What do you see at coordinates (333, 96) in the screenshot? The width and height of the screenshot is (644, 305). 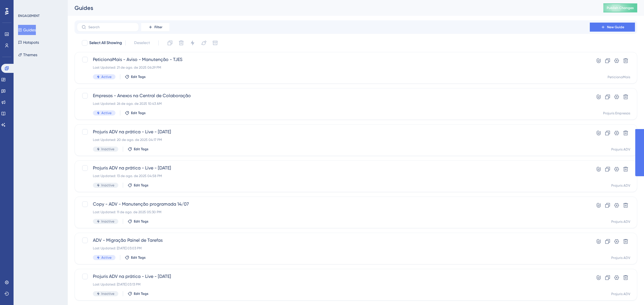 I see `span: Empresas - Anexos na Central de Colaboração` at bounding box center [333, 96].